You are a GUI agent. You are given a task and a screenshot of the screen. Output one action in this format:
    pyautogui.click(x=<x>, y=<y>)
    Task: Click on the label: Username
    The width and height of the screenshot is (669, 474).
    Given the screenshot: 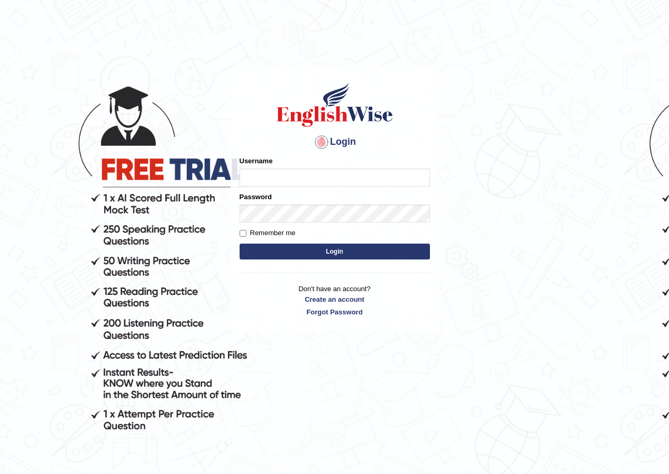 What is the action you would take?
    pyautogui.click(x=256, y=161)
    